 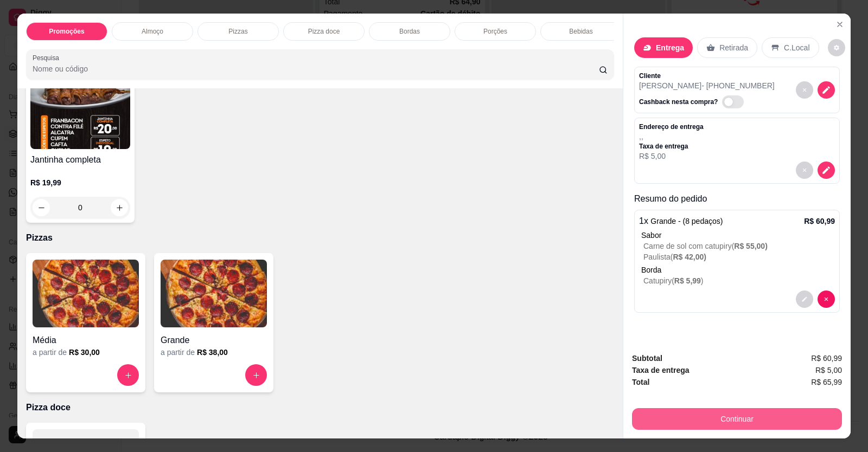 I want to click on p: R$ 5,00, so click(x=671, y=156).